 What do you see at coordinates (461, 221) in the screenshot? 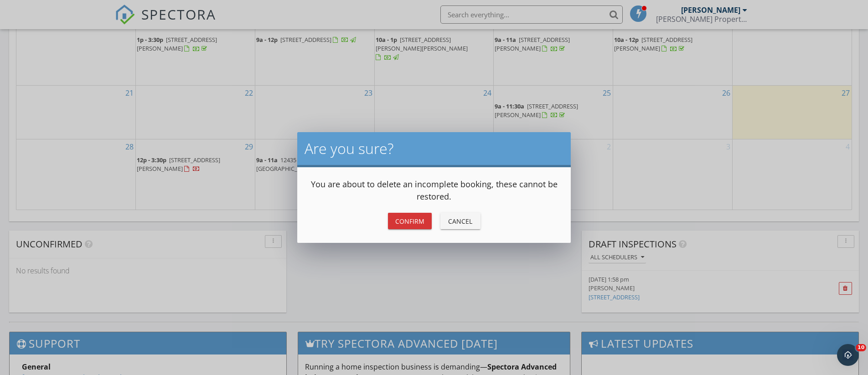
I see `button: Cancel` at bounding box center [461, 221].